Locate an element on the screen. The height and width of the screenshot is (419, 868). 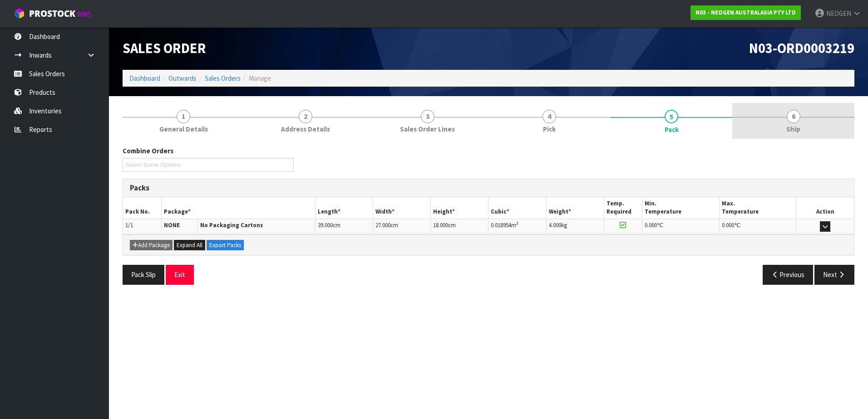
sup: 3 is located at coordinates (517, 223).